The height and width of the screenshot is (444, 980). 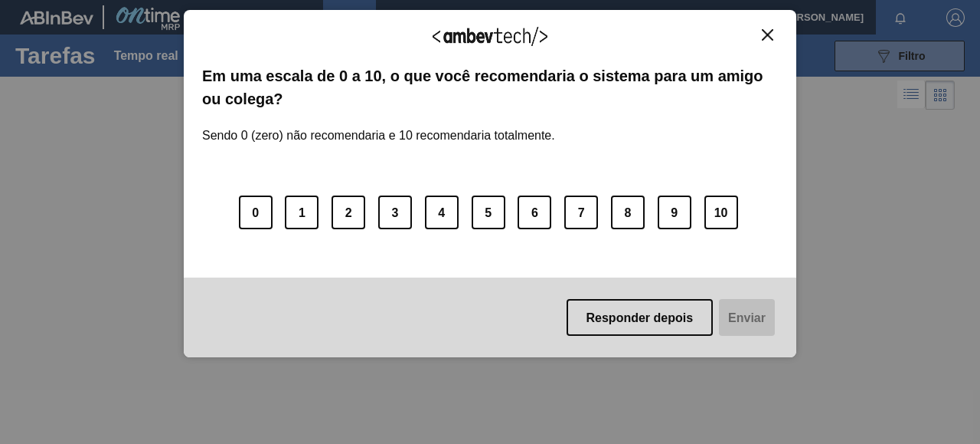 I want to click on button: 0, so click(x=256, y=212).